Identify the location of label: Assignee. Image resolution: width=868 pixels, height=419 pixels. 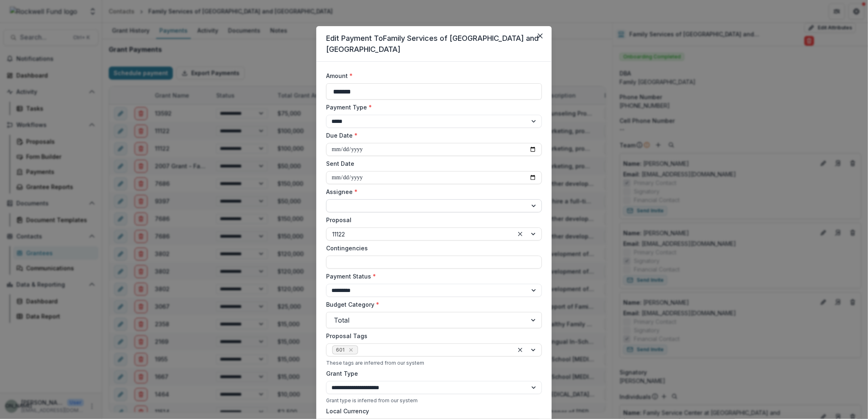
(432, 192).